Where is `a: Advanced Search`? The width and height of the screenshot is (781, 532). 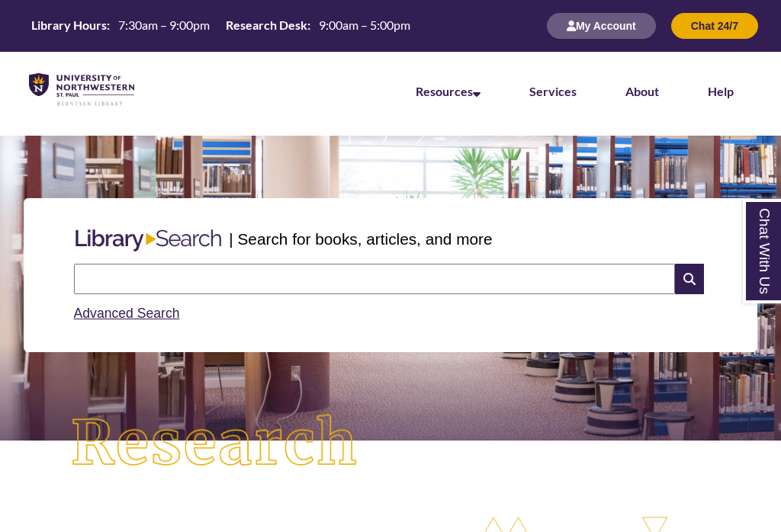
a: Advanced Search is located at coordinates (127, 313).